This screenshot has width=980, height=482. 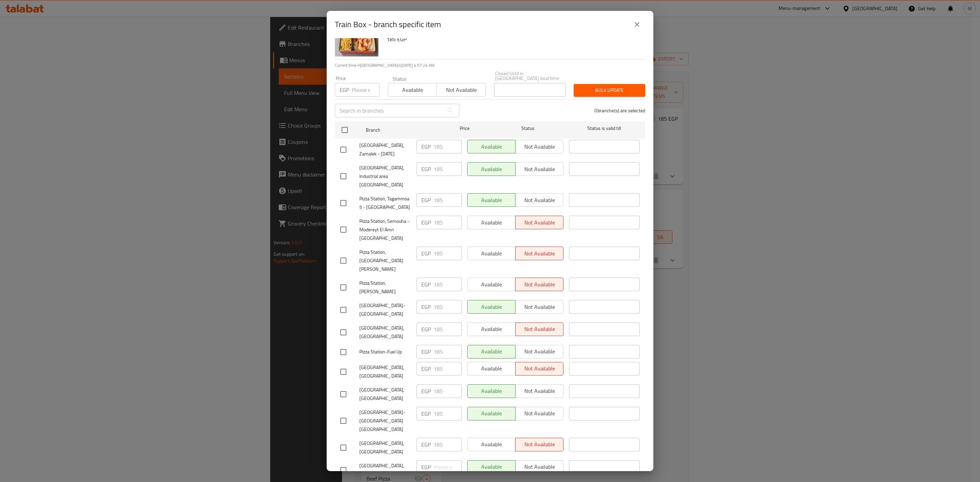 What do you see at coordinates (609, 90) in the screenshot?
I see `button: Bulk update` at bounding box center [609, 90].